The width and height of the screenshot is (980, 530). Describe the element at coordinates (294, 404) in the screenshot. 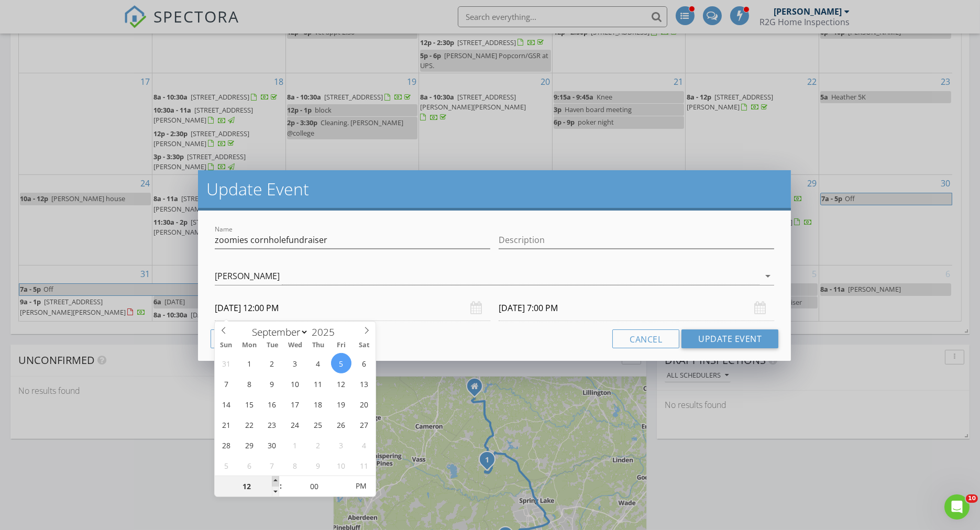

I see `span: September 17, 2025` at that location.